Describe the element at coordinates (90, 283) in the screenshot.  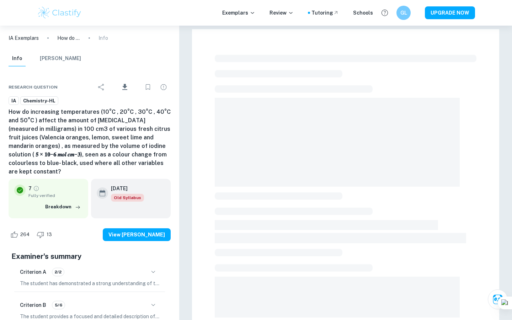
I see `p: The student has demonstrated a strong understanding of the importance of a balanced vitamin C int...` at that location.